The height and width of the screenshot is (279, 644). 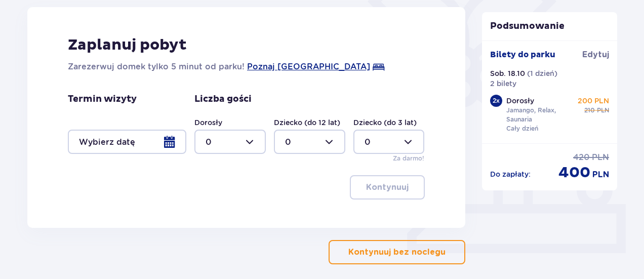 I want to click on p: Liczba gości, so click(x=223, y=100).